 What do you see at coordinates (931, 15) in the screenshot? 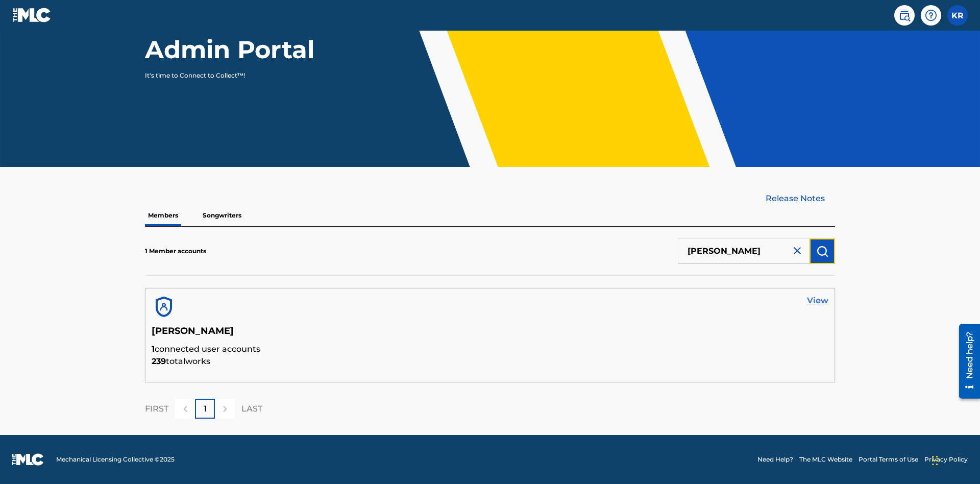
I see `div: Help` at bounding box center [931, 15].